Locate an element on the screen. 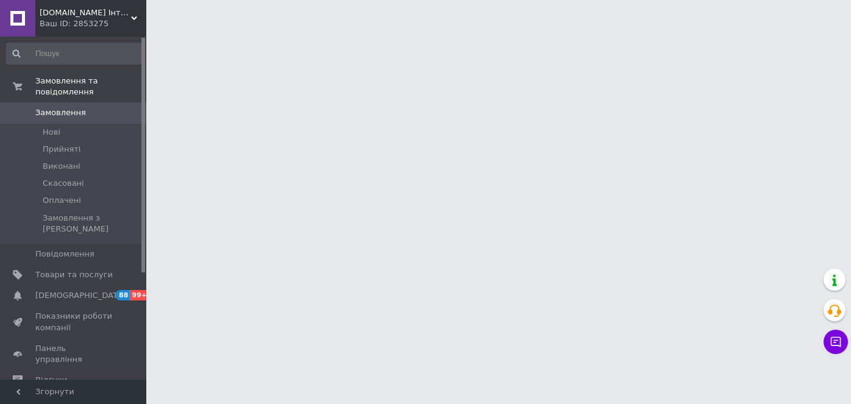 The image size is (851, 404). span: Прийняті is located at coordinates (62, 149).